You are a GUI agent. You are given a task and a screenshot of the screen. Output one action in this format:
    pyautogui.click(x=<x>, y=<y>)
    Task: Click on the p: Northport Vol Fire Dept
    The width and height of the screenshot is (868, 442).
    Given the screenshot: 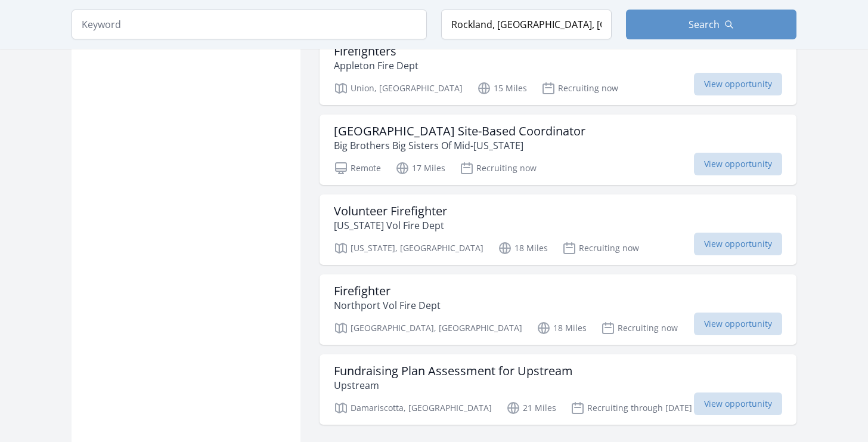 What is the action you would take?
    pyautogui.click(x=387, y=305)
    